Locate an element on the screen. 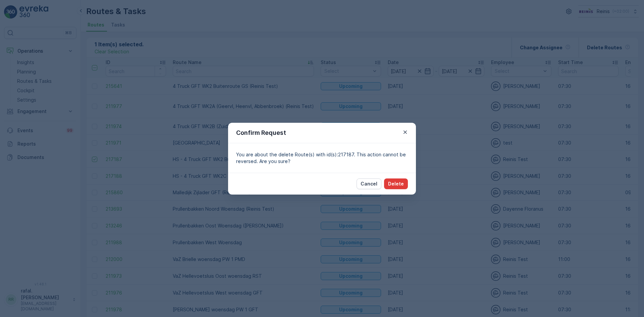  p: Confirm Request is located at coordinates (261, 133).